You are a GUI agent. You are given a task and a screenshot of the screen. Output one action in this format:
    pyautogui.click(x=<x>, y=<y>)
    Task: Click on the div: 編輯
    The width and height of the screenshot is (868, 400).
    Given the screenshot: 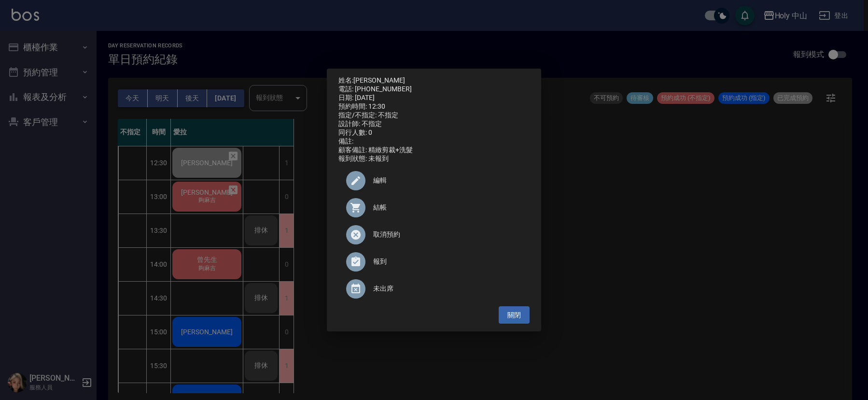 What is the action you would take?
    pyautogui.click(x=434, y=181)
    